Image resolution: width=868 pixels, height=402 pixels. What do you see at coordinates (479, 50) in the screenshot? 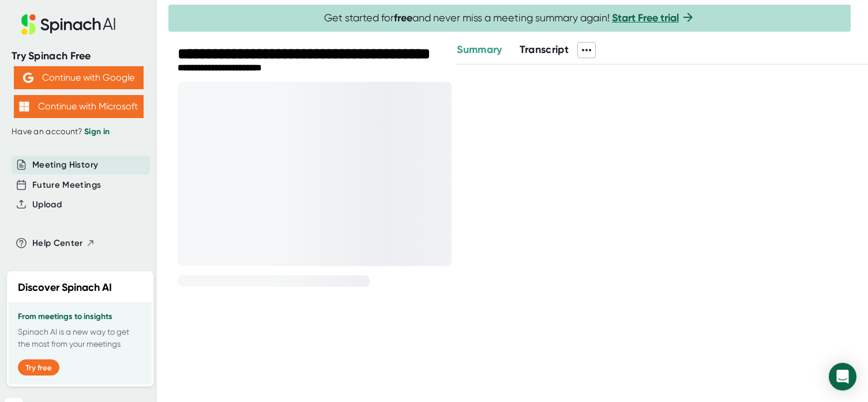
I see `button: Summary` at bounding box center [479, 50].